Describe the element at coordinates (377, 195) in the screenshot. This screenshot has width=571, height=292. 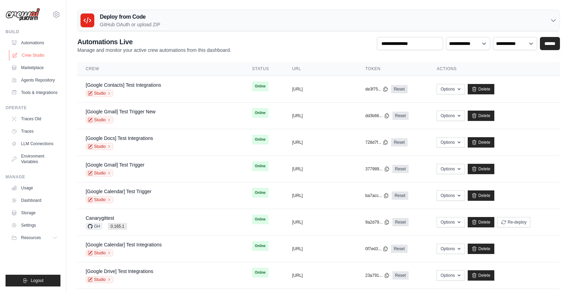
I see `button: ba7acc...` at that location.